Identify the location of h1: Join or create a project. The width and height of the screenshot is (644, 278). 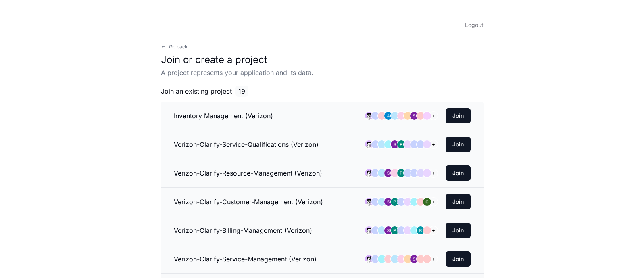
(322, 60).